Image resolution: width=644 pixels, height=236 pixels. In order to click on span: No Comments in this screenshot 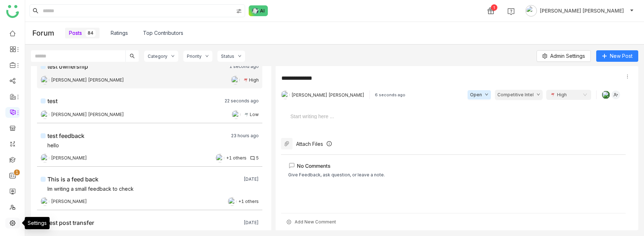, I will do `click(314, 166)`.